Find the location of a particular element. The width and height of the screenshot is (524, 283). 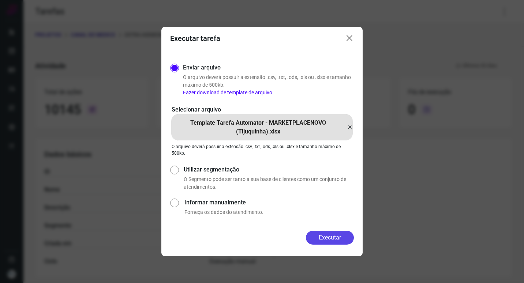

p: O Segmento pode ser tanto a sua base de clientes como um conjunto de atendimentos. is located at coordinates (268, 183).